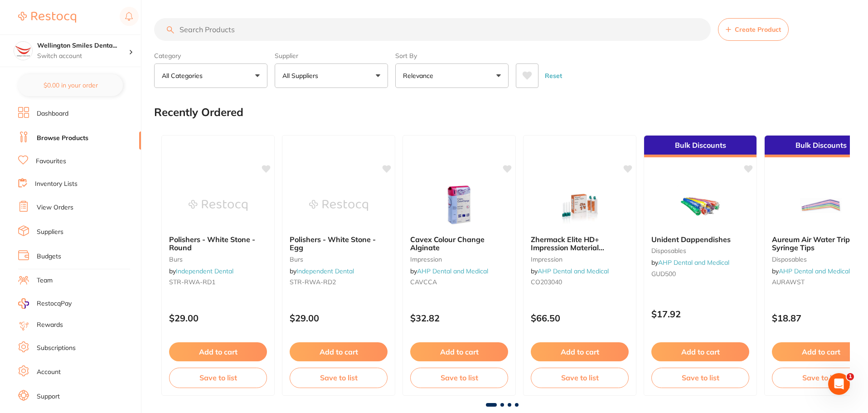  I want to click on button: Relevance, so click(452, 76).